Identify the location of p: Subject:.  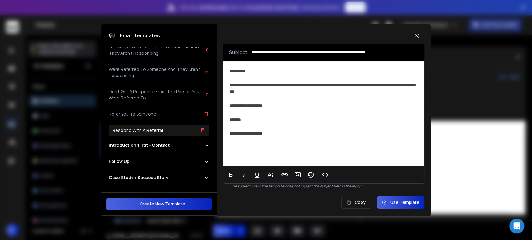
(239, 52).